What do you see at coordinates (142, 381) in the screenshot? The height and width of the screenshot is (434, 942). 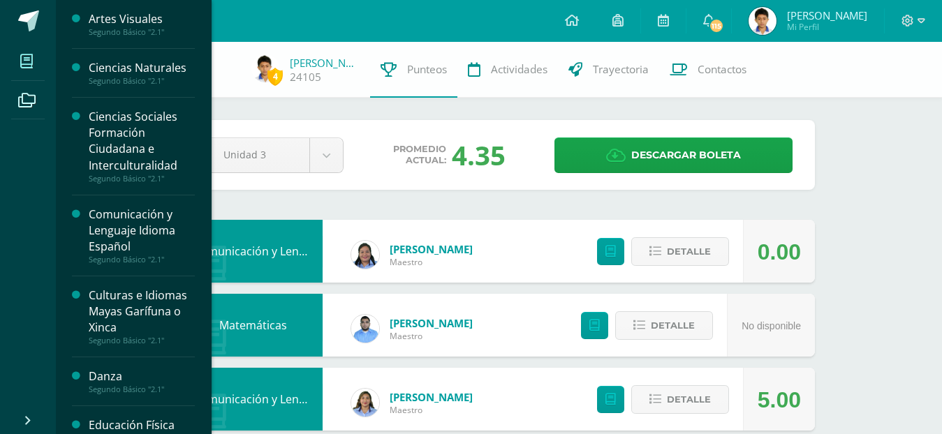 I see `a: DanzaSegundo Básico "2.1"` at bounding box center [142, 381].